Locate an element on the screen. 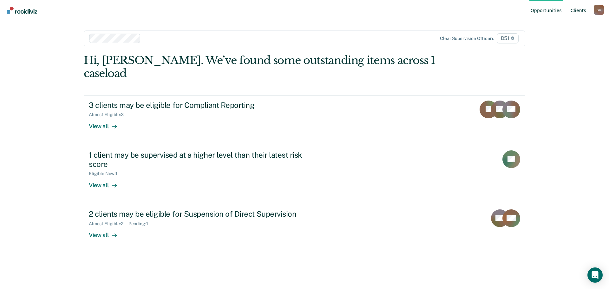 The width and height of the screenshot is (609, 289). a: 2 clients may be eligible for Suspension of Direct SupervisionAlmost Eligible:2Pending:1View all is located at coordinates (304, 229).